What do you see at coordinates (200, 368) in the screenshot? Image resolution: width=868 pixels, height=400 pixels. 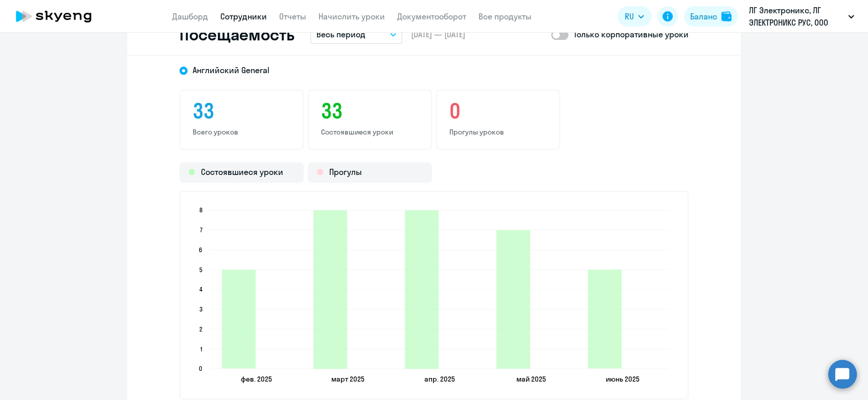 I see `text: 0` at bounding box center [200, 368].